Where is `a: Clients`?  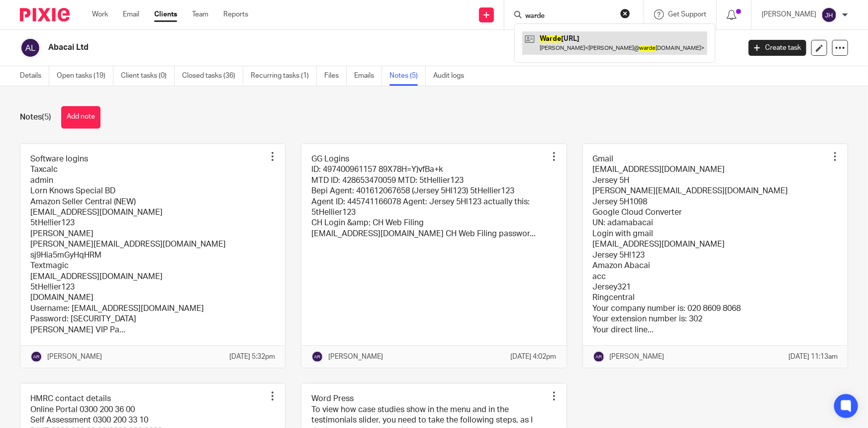
a: Clients is located at coordinates (165, 15).